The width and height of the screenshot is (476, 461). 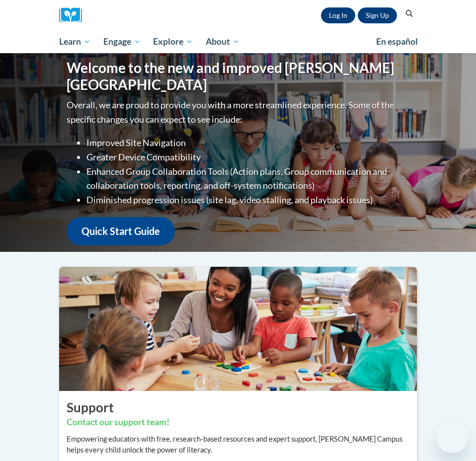 I want to click on li: Diminished progression issues (site lag, video stalling, and playback issues), so click(x=248, y=200).